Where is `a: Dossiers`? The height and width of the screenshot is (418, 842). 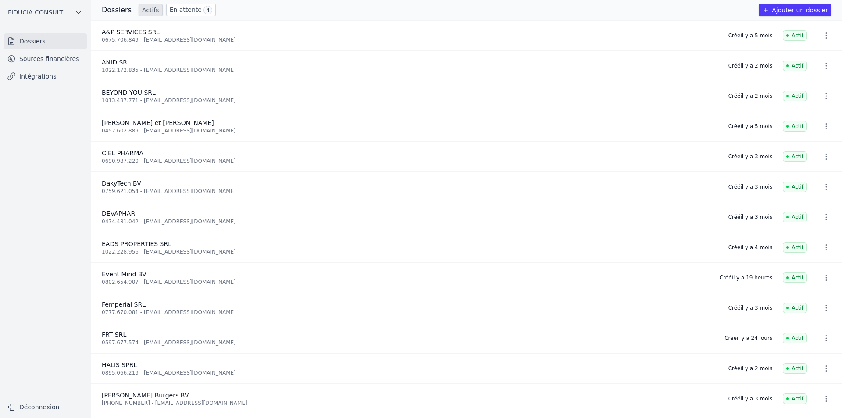 a: Dossiers is located at coordinates (45, 41).